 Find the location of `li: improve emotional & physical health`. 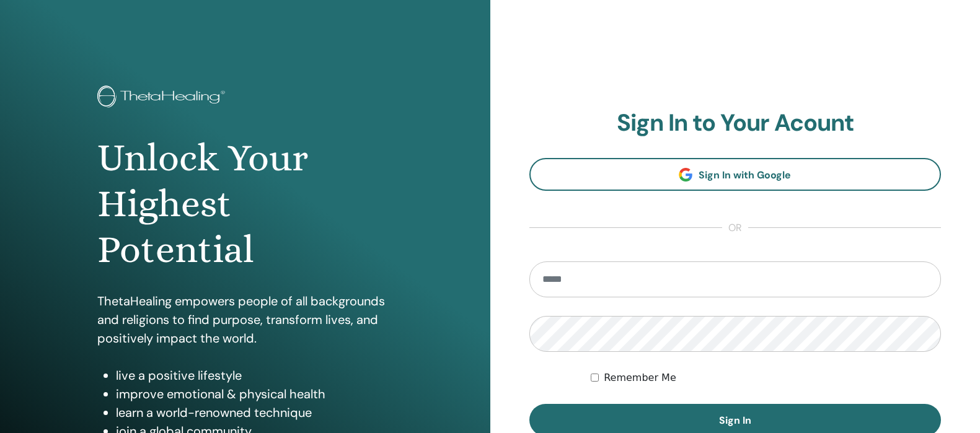

li: improve emotional & physical health is located at coordinates (255, 394).